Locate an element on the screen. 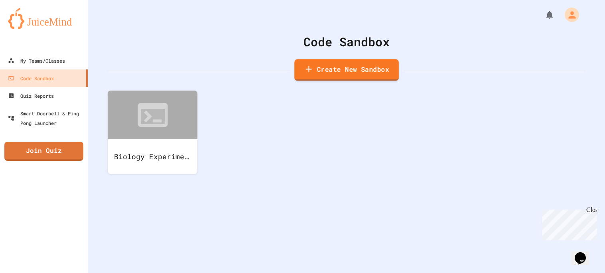 The width and height of the screenshot is (605, 273). div: Biology Experiment - Faraz is located at coordinates (152, 156).